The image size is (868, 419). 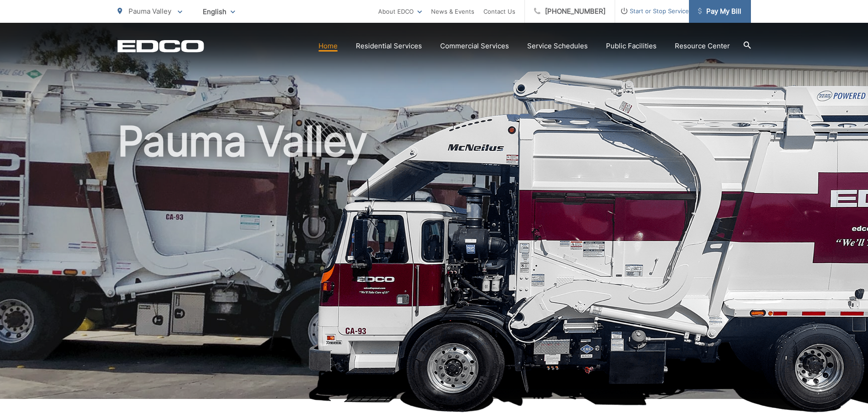 What do you see at coordinates (474, 46) in the screenshot?
I see `a: Commercial Services` at bounding box center [474, 46].